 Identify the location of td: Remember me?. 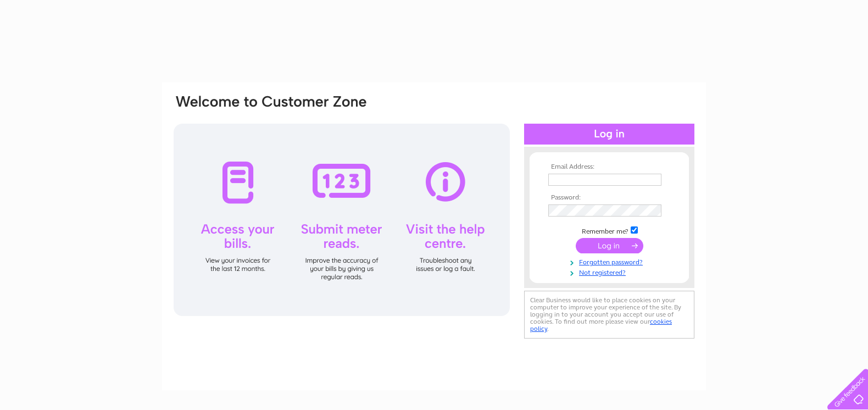
(610, 231).